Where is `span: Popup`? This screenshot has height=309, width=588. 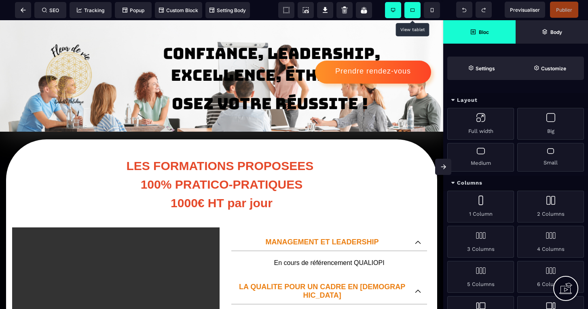
span: Popup is located at coordinates (133, 10).